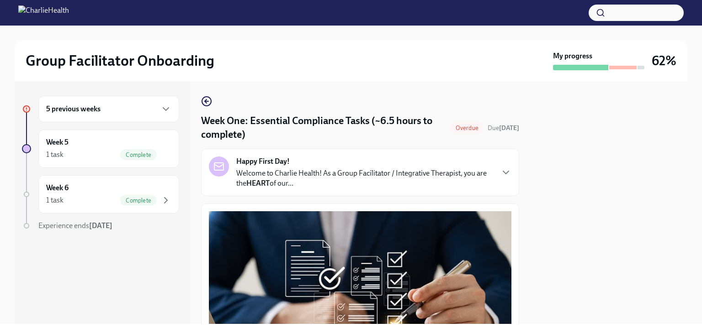 Image resolution: width=702 pixels, height=333 pixels. I want to click on div: 5 previous weeks, so click(109, 109).